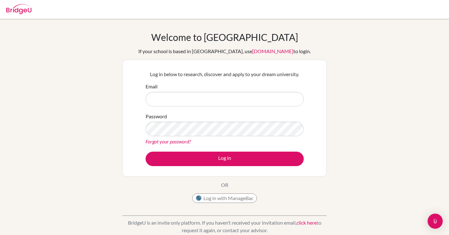 The height and width of the screenshot is (235, 449). I want to click on label: Email, so click(152, 87).